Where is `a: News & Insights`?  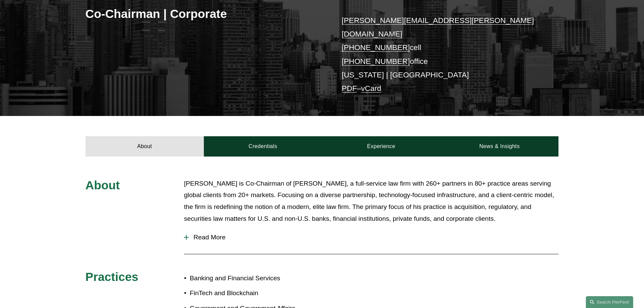 a: News & Insights is located at coordinates (499, 146).